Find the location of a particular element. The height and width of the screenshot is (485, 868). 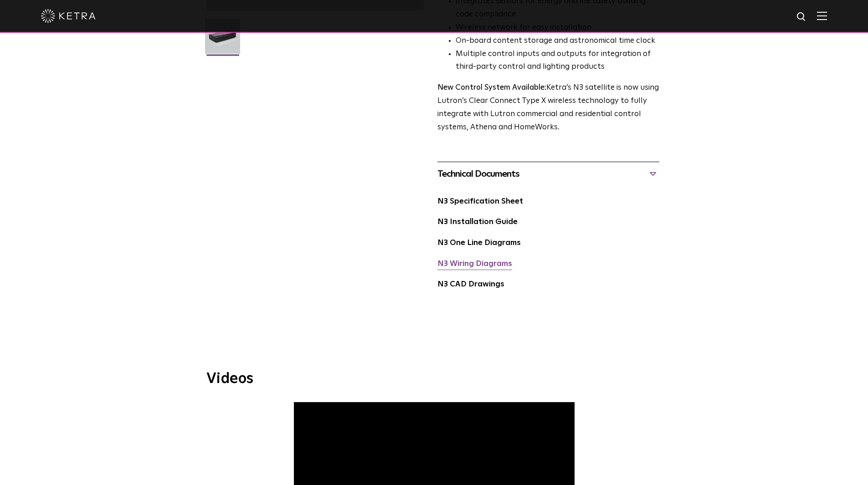

p: Ketra’s N3 satellite is now using Lutron’s Clear Connect Type X wireless technology to fully inte... is located at coordinates (548, 108).